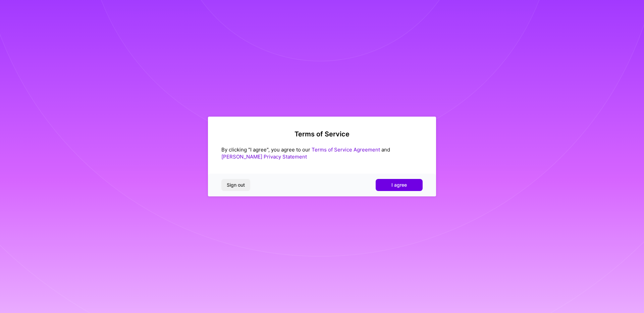 The height and width of the screenshot is (313, 644). I want to click on div: By clicking "I agree", you agree to our and, so click(322, 154).